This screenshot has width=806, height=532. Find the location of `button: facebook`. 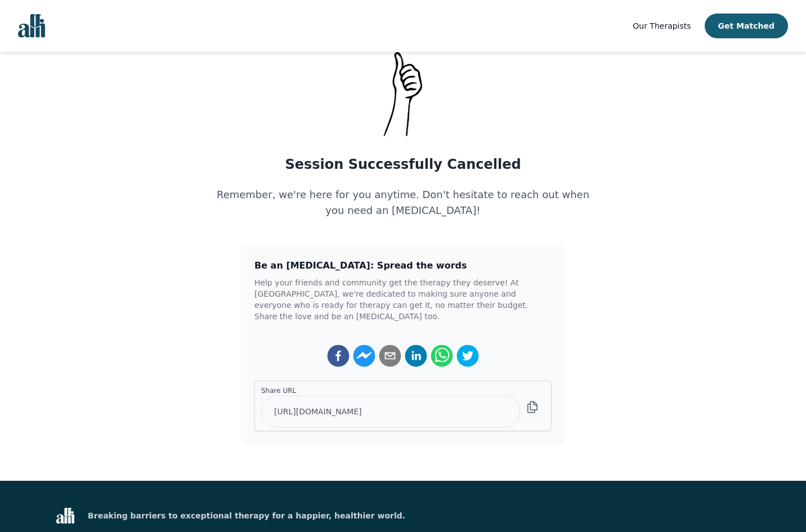

button: facebook is located at coordinates (338, 356).